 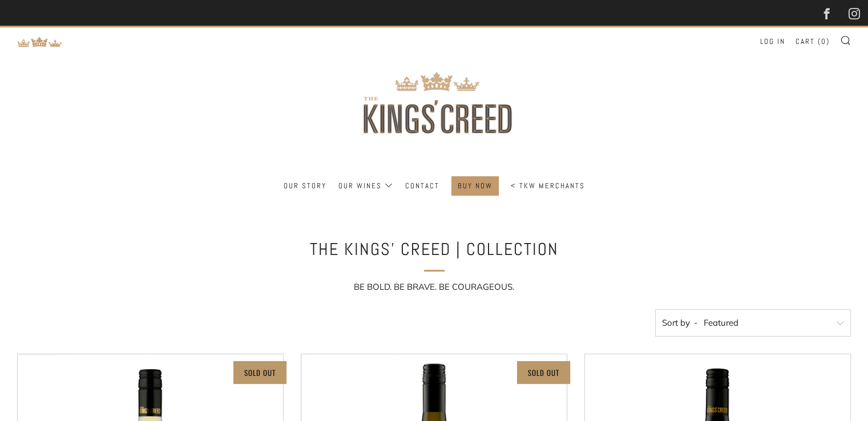 I want to click on img: Return to TKW Merchants, so click(x=40, y=42).